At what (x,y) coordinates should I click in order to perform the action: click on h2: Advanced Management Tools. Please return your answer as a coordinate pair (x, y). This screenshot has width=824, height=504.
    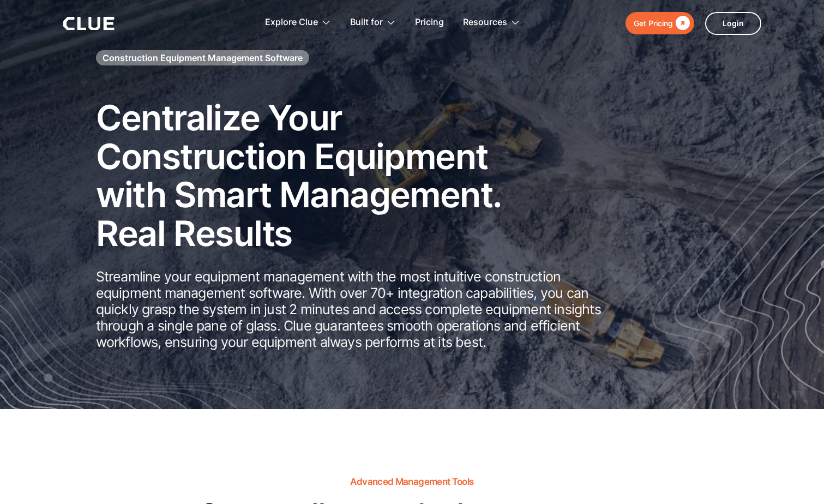
    Looking at the image, I should click on (412, 482).